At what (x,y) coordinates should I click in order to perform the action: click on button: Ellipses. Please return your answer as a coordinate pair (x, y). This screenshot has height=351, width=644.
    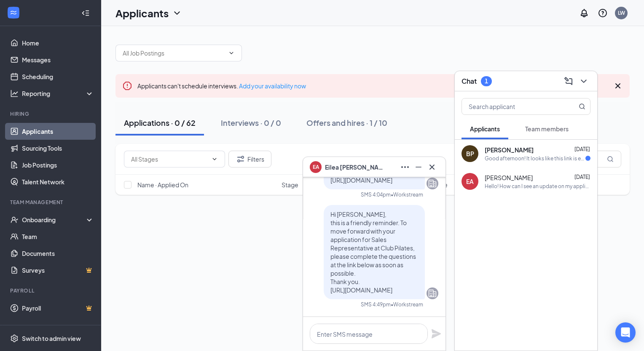
    Looking at the image, I should click on (405, 167).